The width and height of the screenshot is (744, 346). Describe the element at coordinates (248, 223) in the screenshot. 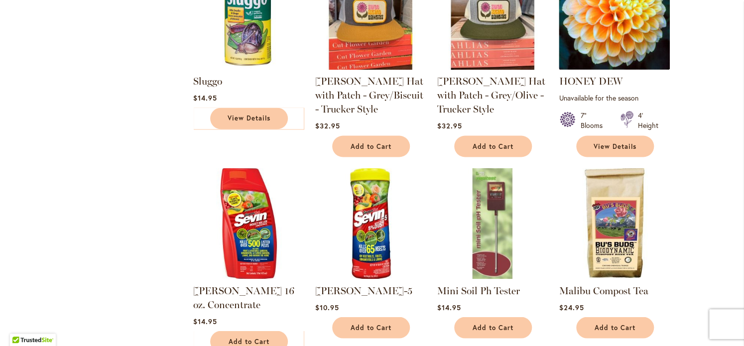

I see `img: Sevin 16 oz. Concentrate` at that location.